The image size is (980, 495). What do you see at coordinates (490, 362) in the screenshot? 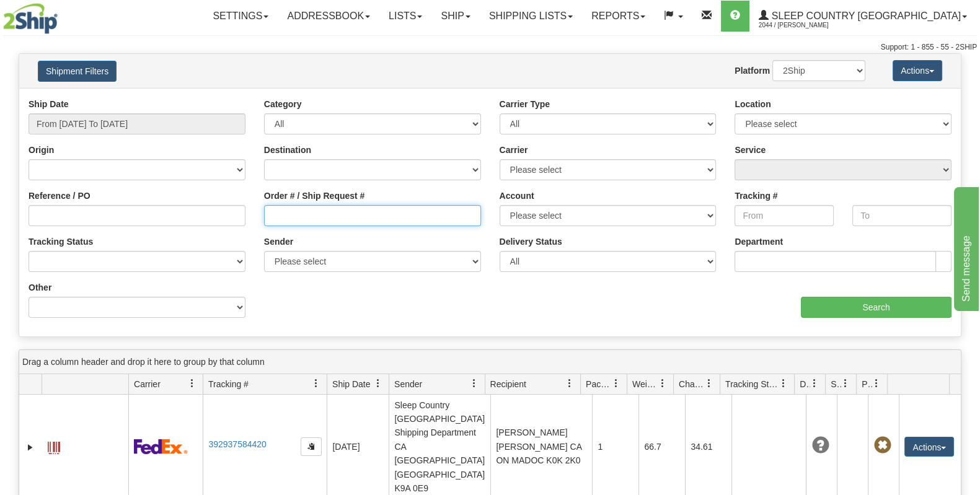
I see `div: grid grouping header` at bounding box center [490, 362].